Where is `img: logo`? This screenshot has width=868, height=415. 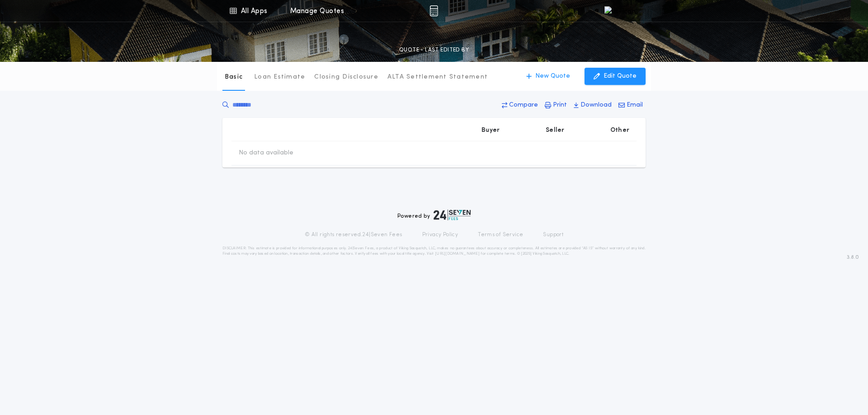 img: logo is located at coordinates (452, 215).